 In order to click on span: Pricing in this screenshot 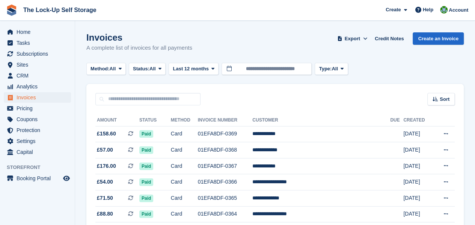, I will do `click(39, 108)`.